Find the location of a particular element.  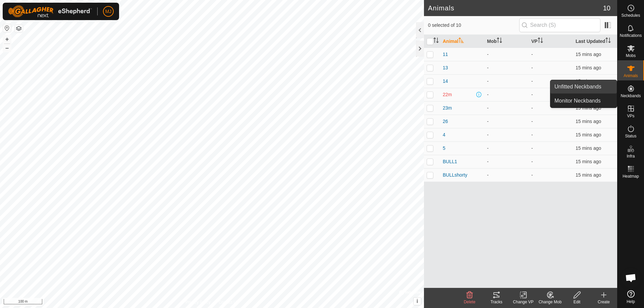

a: Monitor Neckbands is located at coordinates (584, 101).